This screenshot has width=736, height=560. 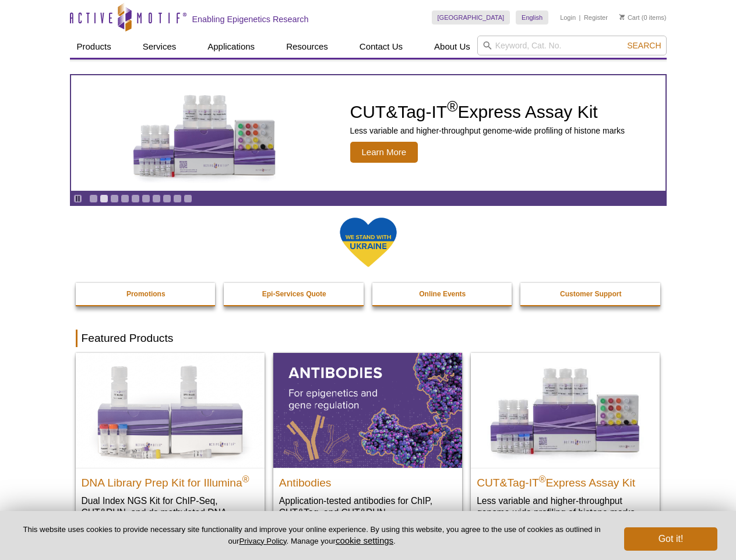 What do you see at coordinates (125, 198) in the screenshot?
I see `a: Go to slide 4` at bounding box center [125, 198].